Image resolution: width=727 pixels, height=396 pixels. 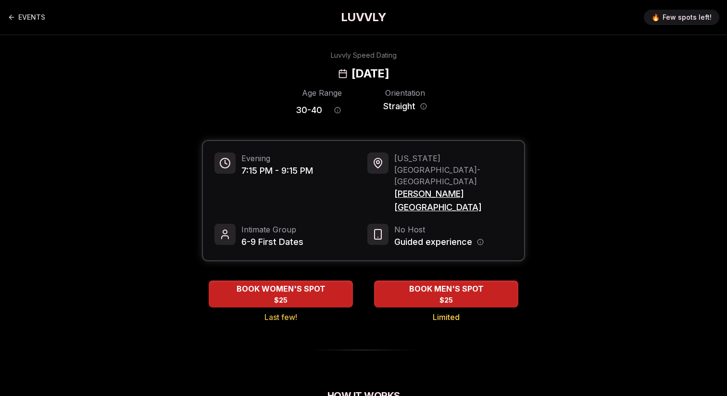 I want to click on div: Orientation, so click(x=405, y=93).